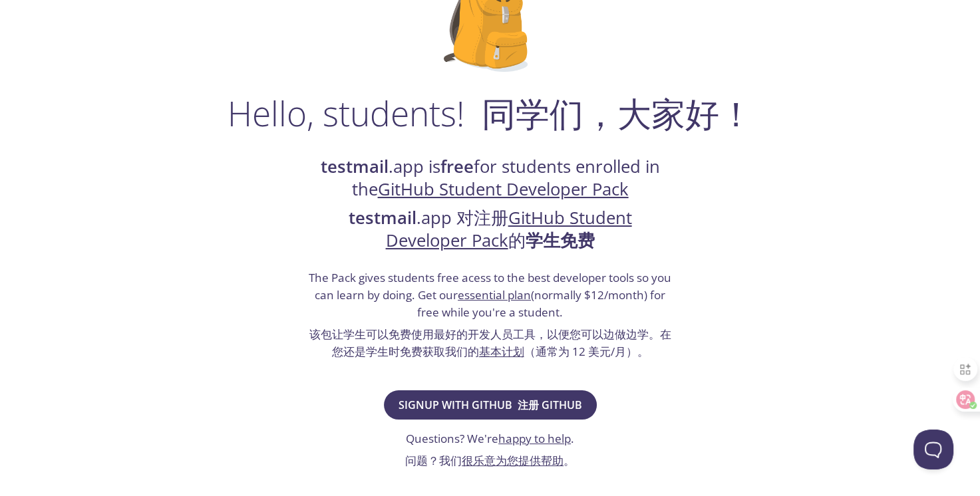 Image resolution: width=980 pixels, height=496 pixels. Describe the element at coordinates (513, 460) in the screenshot. I see `a: 很乐意为您提供帮助` at that location.